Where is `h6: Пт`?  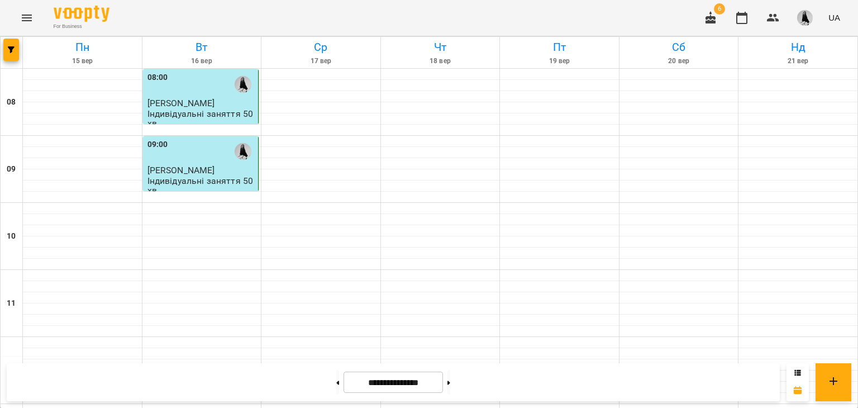 h6: Пт is located at coordinates (559, 47).